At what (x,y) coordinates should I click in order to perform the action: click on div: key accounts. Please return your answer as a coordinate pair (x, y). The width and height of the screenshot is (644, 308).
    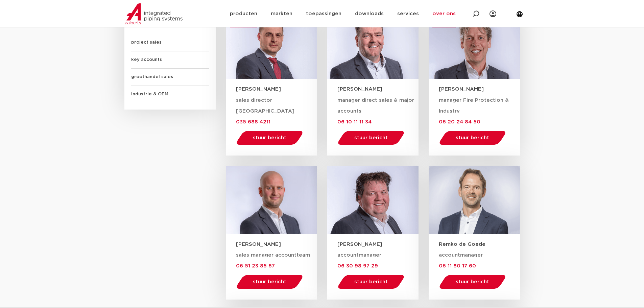
    Looking at the image, I should click on (170, 60).